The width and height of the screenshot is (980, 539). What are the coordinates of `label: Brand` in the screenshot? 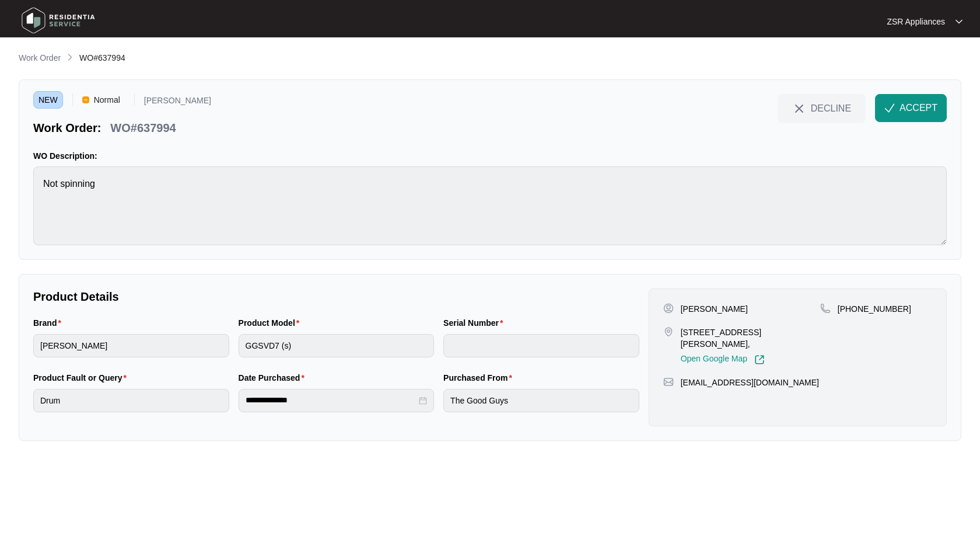 It's located at (49, 323).